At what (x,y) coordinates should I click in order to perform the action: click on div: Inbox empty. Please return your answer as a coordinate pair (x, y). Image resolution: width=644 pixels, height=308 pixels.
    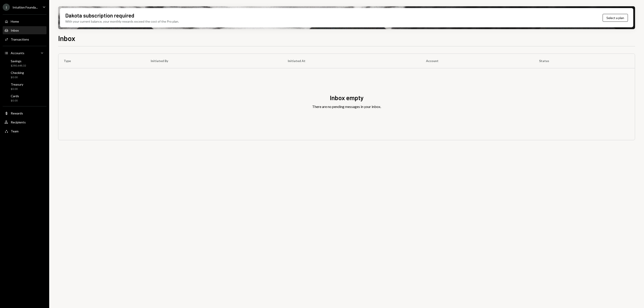
    Looking at the image, I should click on (347, 98).